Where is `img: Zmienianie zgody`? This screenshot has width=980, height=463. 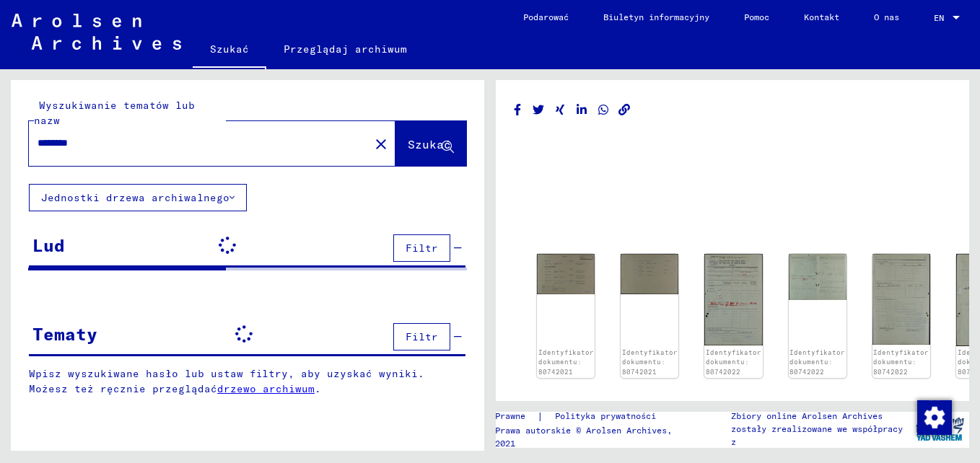
img: Zmienianie zgody is located at coordinates (935, 418).